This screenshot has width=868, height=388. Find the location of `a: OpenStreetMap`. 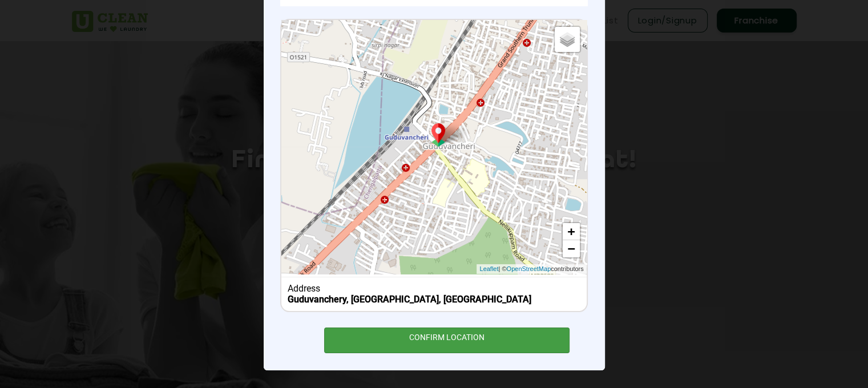

a: OpenStreetMap is located at coordinates (528, 269).